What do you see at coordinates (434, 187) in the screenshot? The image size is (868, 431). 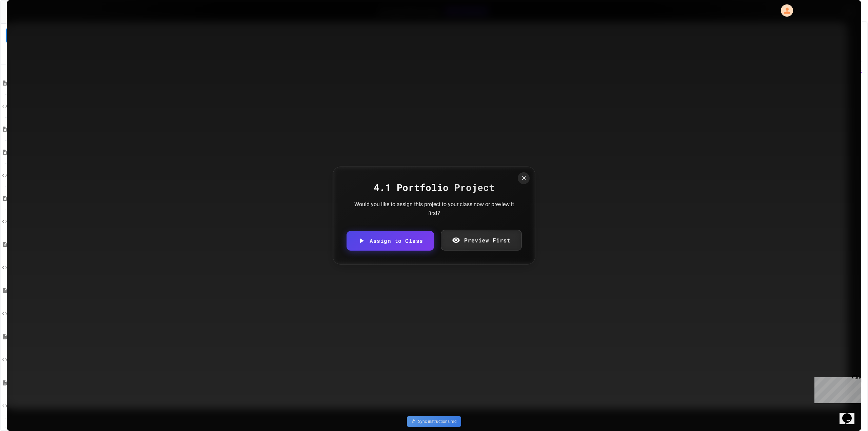 I see `div: 4.1 Portfolio Project` at bounding box center [434, 187].